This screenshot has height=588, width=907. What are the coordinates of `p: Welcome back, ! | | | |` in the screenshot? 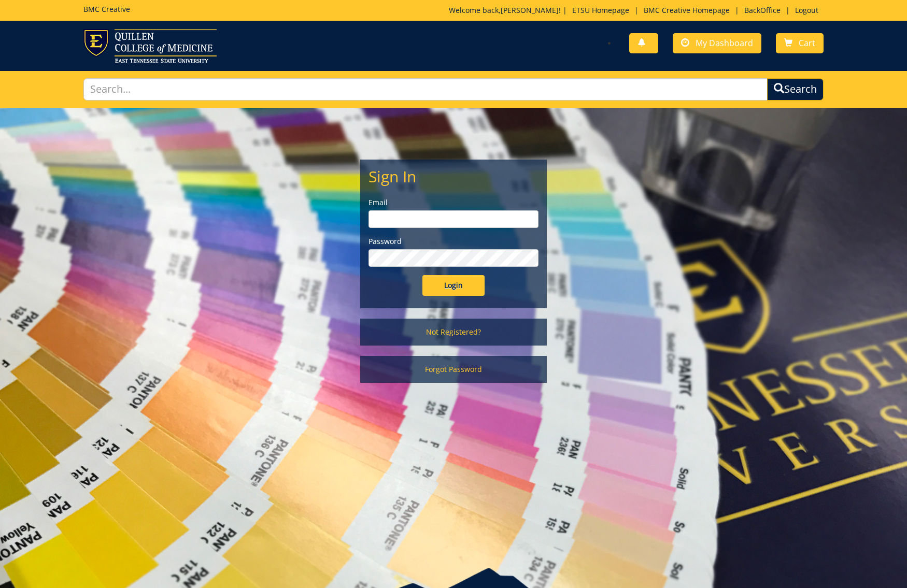 It's located at (636, 11).